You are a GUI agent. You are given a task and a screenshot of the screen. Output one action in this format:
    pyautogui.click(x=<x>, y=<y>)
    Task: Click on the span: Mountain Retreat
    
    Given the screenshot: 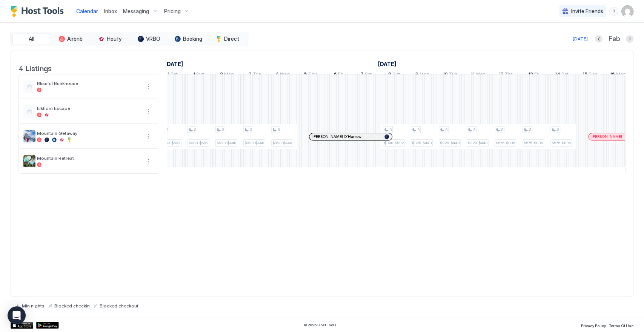 What is the action you would take?
    pyautogui.click(x=89, y=158)
    